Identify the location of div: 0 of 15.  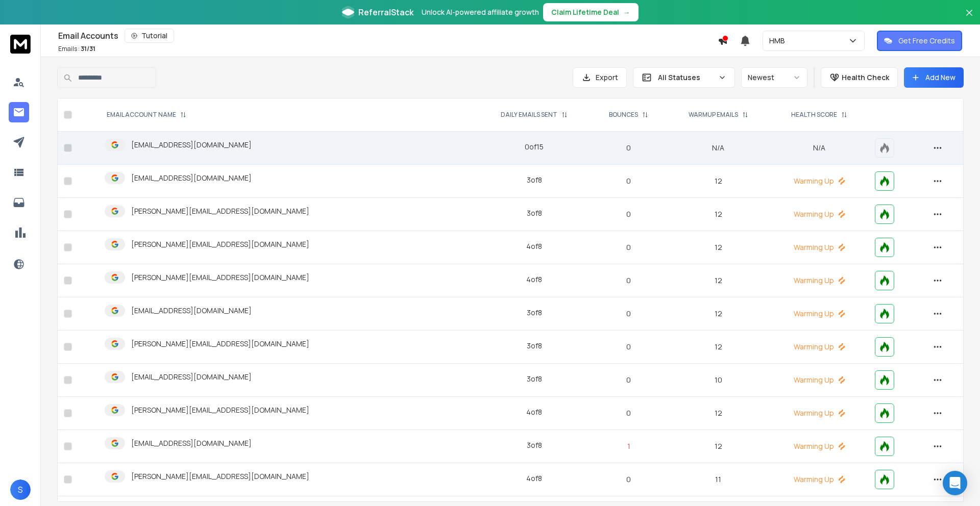
(534, 147).